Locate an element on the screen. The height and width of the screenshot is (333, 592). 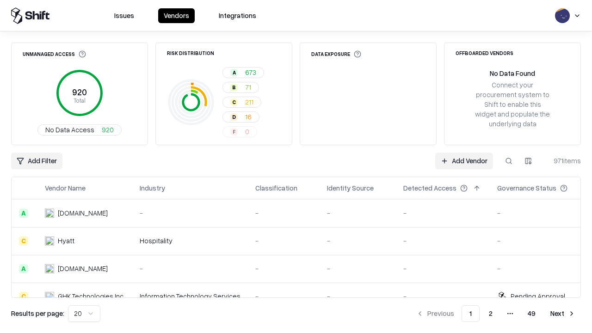
button: B71 is located at coordinates (241, 87).